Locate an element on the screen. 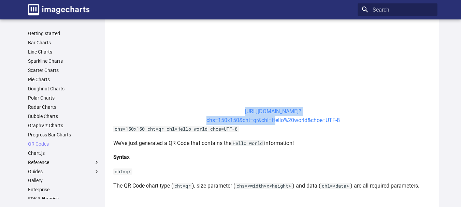  a: Bar Charts is located at coordinates (64, 43).